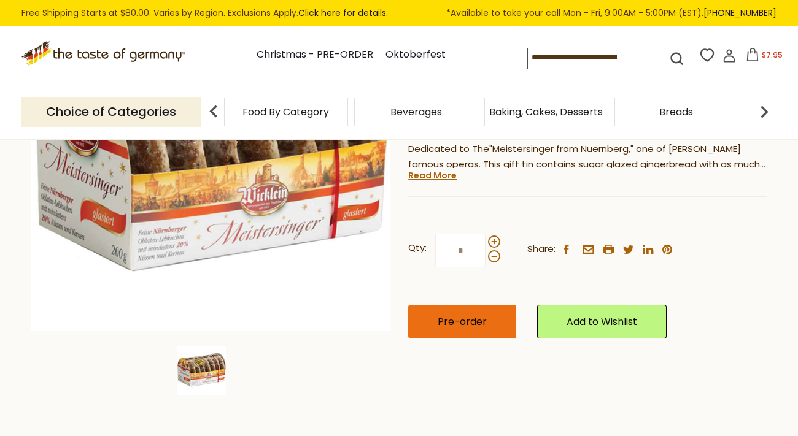 The width and height of the screenshot is (798, 436). Describe the element at coordinates (111, 112) in the screenshot. I see `p: Choice of Categories` at that location.